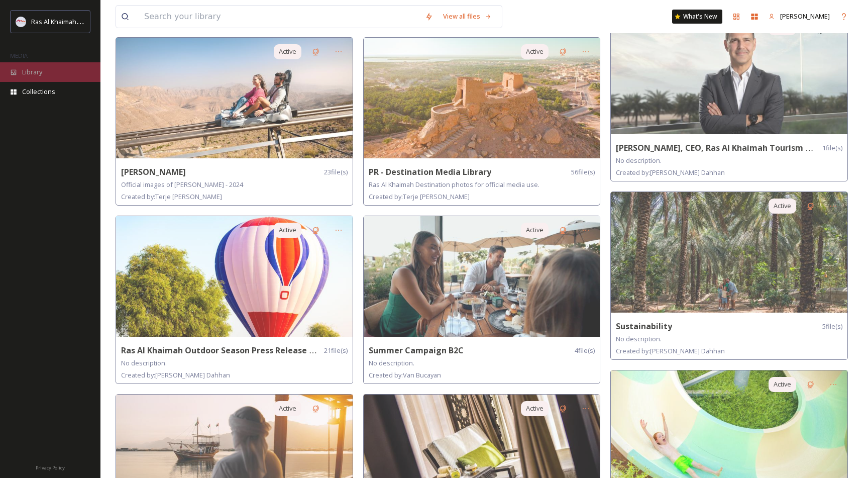  Describe the element at coordinates (279, 16) in the screenshot. I see `input: Search your library` at that location.